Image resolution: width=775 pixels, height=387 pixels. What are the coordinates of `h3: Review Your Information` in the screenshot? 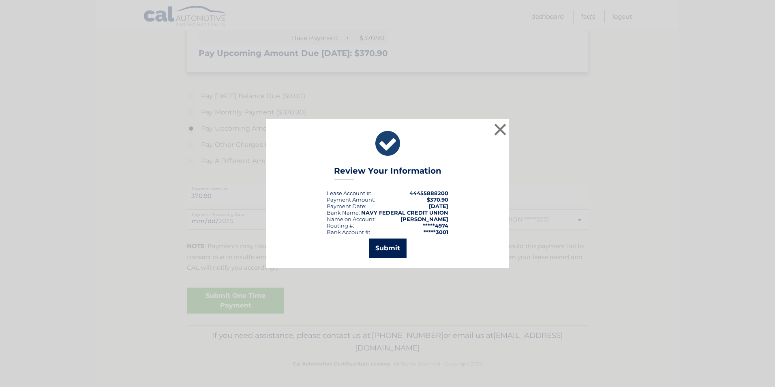 It's located at (387, 173).